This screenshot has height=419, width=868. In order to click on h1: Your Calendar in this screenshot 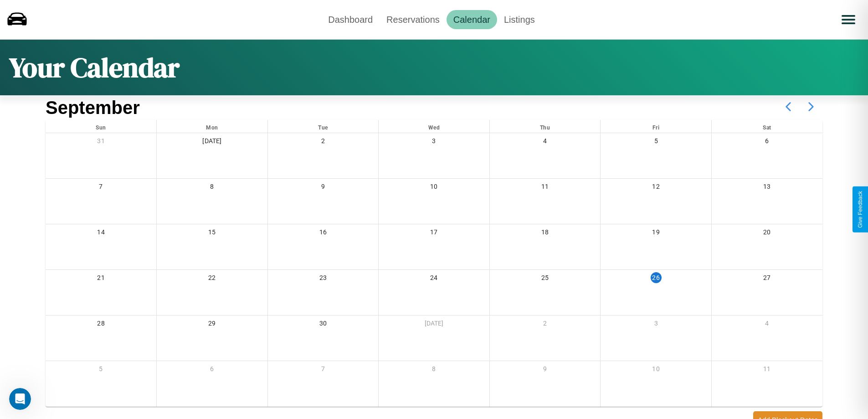, I will do `click(95, 68)`.